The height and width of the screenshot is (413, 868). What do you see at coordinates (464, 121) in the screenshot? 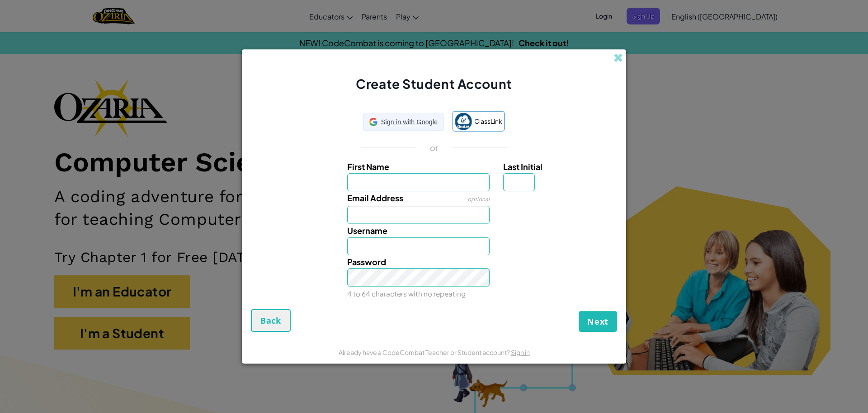
I see `img: classlink-logo-small.png` at bounding box center [464, 121].